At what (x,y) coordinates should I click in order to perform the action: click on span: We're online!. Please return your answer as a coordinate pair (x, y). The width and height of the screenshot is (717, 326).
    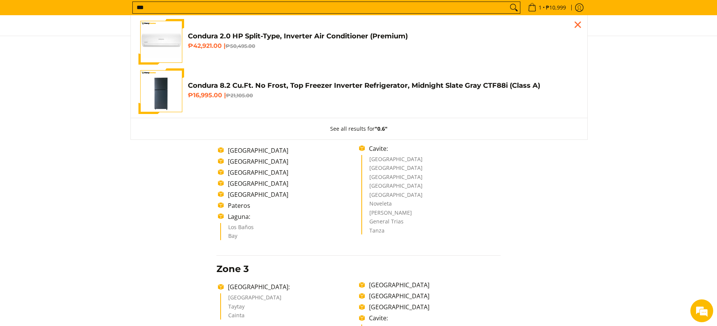
    Looking at the image, I should click on (75, 134).